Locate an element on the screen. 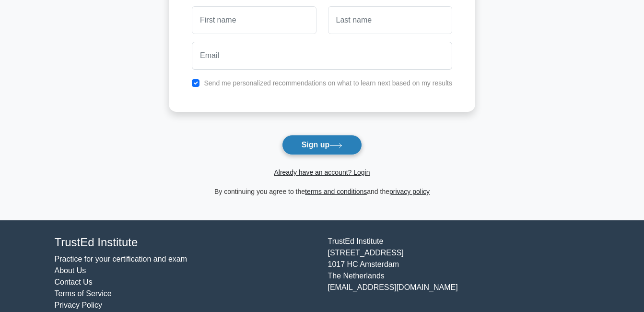  a: About Us is located at coordinates (71, 270).